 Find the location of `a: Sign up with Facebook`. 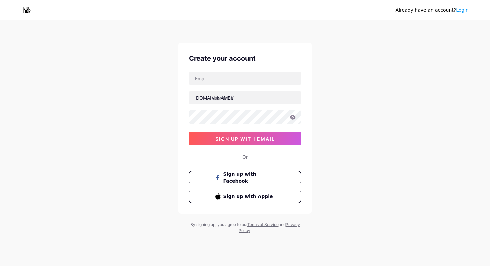

a: Sign up with Facebook is located at coordinates (245, 178).